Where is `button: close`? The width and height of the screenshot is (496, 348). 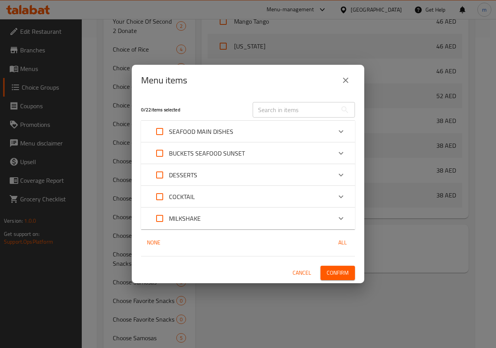 button: close is located at coordinates (346, 80).